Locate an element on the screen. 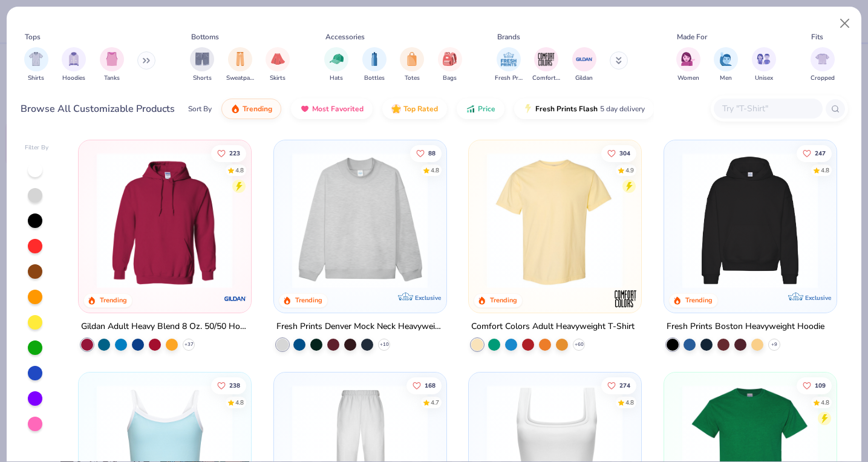 The height and width of the screenshot is (462, 868). div: Fresh Prints Boston Heavyweight Hoodie is located at coordinates (746, 326).